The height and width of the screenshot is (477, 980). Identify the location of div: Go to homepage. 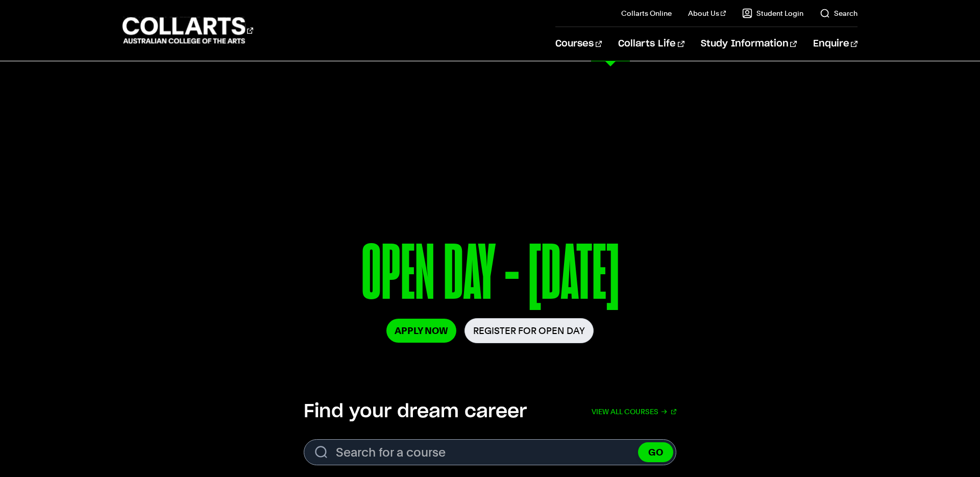
(188, 30).